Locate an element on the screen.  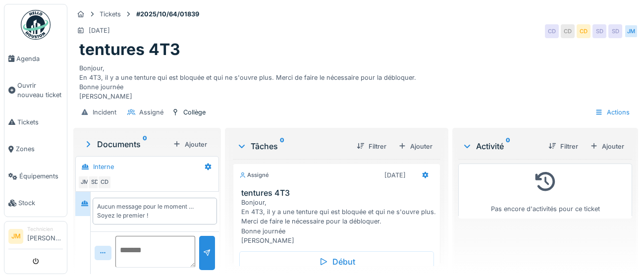
div: Incident is located at coordinates (104, 112).